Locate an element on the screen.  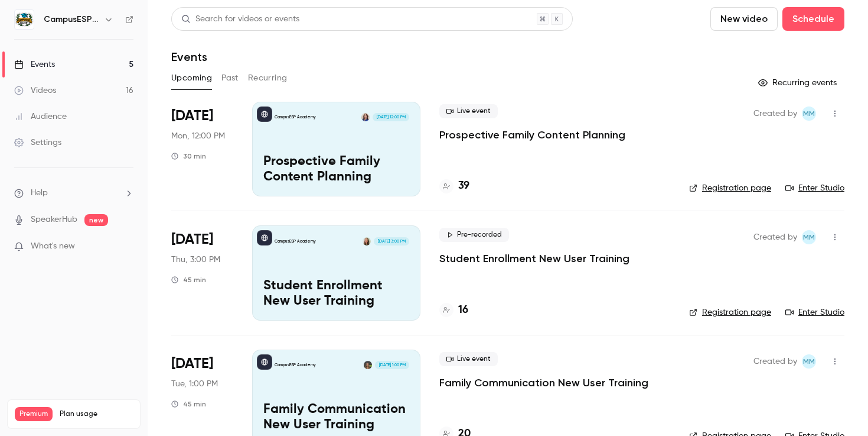
span: Tue, 1:00 PM is located at coordinates (194, 383).